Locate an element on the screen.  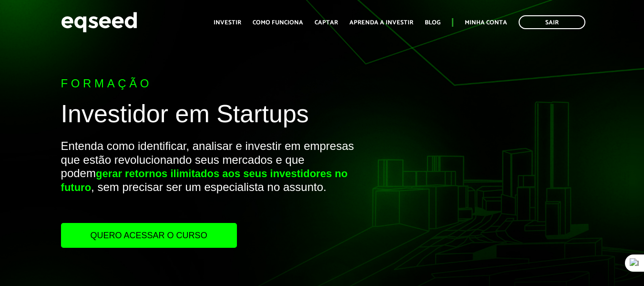
strong: gerar retornos ilimitados aos seus investidores no futuro is located at coordinates (205, 181).